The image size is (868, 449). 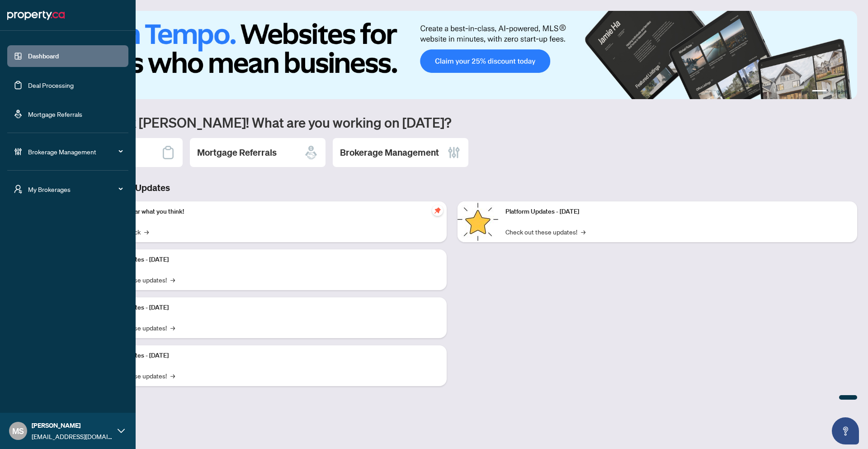 What do you see at coordinates (18, 189) in the screenshot?
I see `span: user-switch` at bounding box center [18, 189].